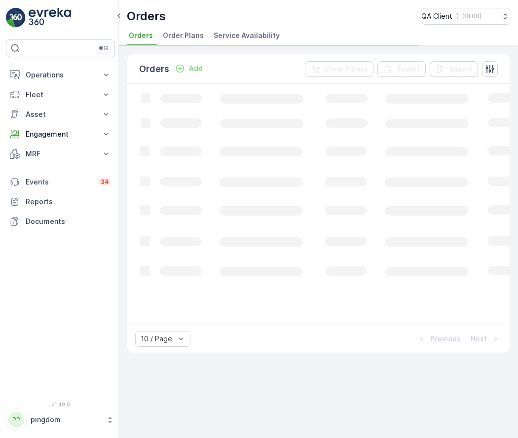  I want to click on p: QA Client, so click(436, 16).